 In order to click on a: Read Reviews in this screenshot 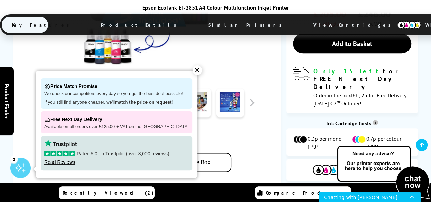, I will do `click(60, 162)`.